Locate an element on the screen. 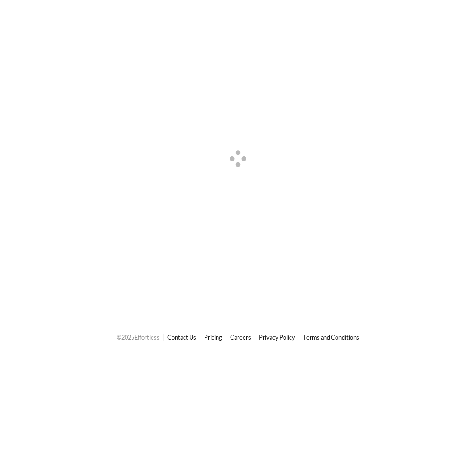  a: Privacy Policy is located at coordinates (277, 337).